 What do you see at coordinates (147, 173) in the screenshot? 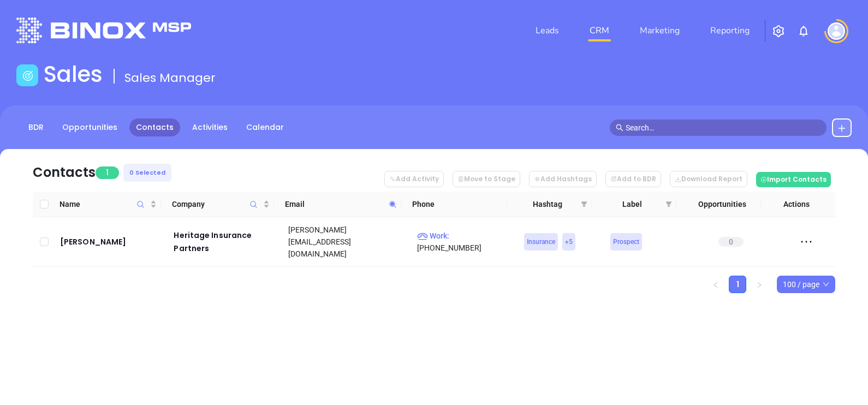
I see `div: 0 Selected` at bounding box center [147, 173].